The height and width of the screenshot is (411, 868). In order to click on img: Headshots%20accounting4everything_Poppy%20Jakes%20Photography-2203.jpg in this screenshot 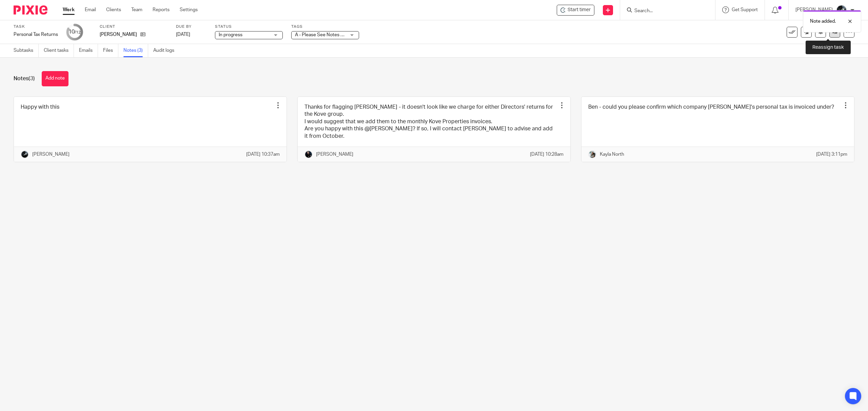, I will do `click(309, 154)`.